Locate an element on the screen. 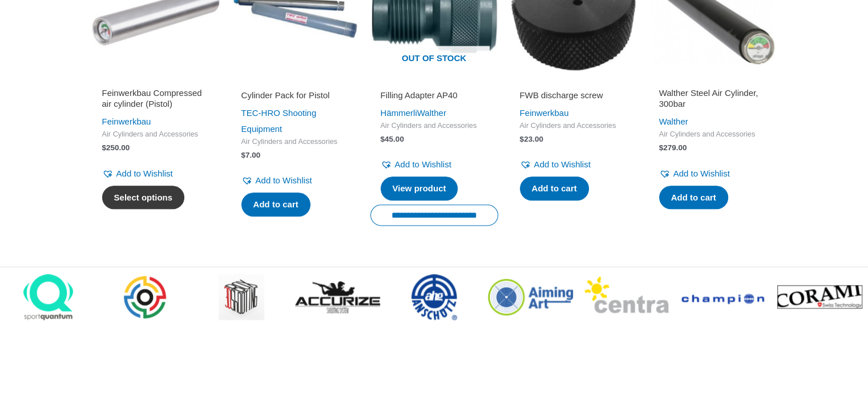  h2: Walther Steel Air Cylinder, 300bar is located at coordinates (713, 98).